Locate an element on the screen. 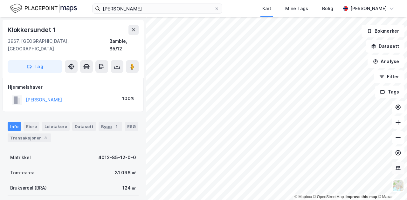 The width and height of the screenshot is (407, 200). div: Bamble, 85/12 is located at coordinates (124, 45).